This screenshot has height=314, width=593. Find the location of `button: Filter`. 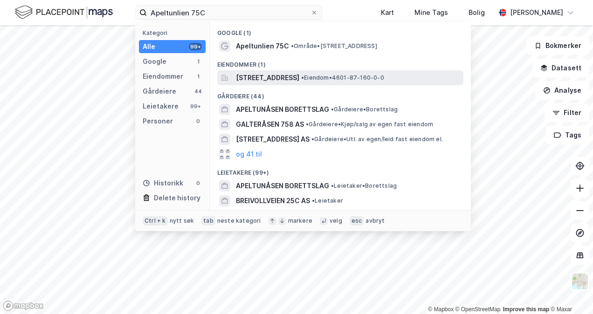

button: Filter is located at coordinates (567, 113).